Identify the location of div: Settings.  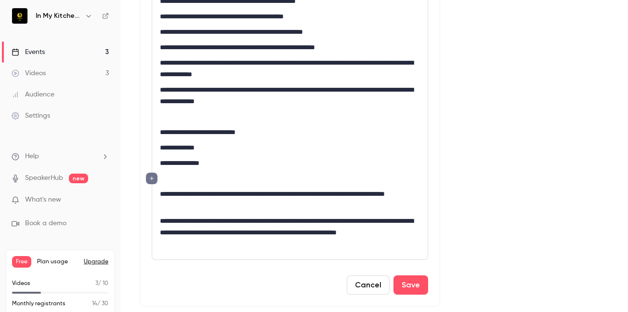
(31, 116).